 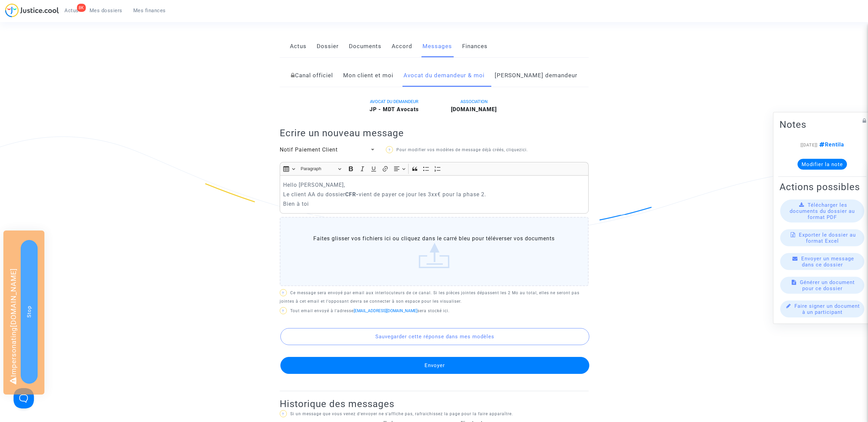 I want to click on a: Accord, so click(x=402, y=46).